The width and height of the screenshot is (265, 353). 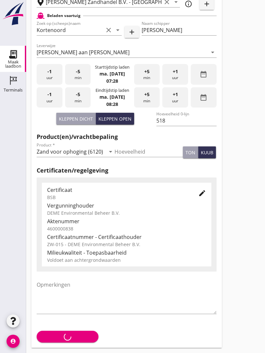 I want to click on h2: Certificaten/regelgeving, so click(x=126, y=170).